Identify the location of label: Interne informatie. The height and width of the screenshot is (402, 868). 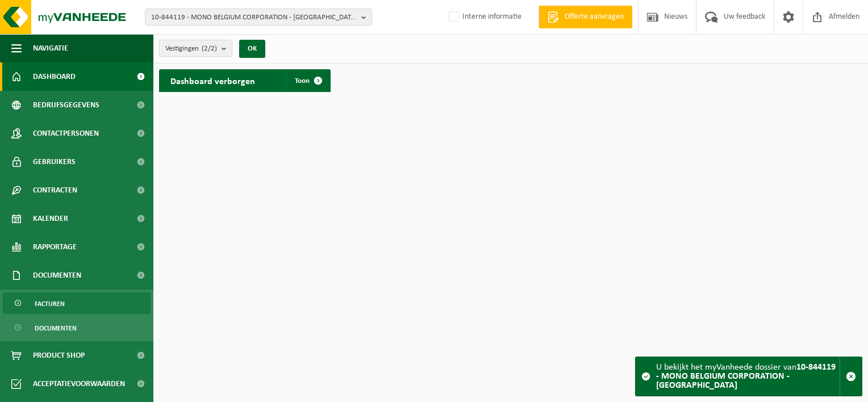
(484, 17).